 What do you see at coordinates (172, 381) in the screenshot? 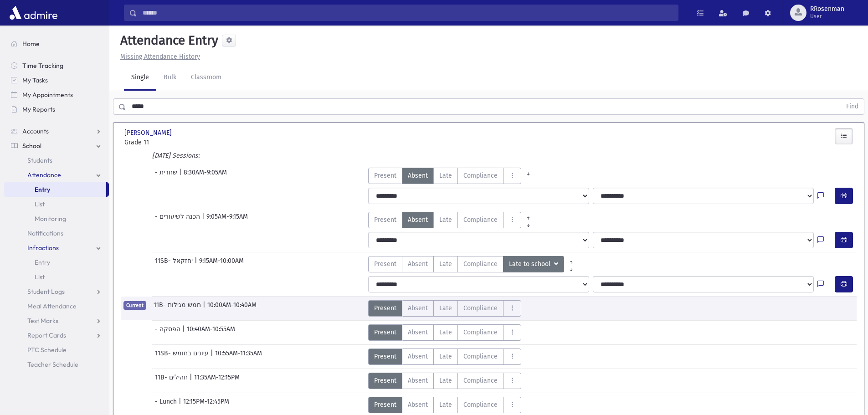
I see `span: 11B- תהילים` at bounding box center [172, 381].